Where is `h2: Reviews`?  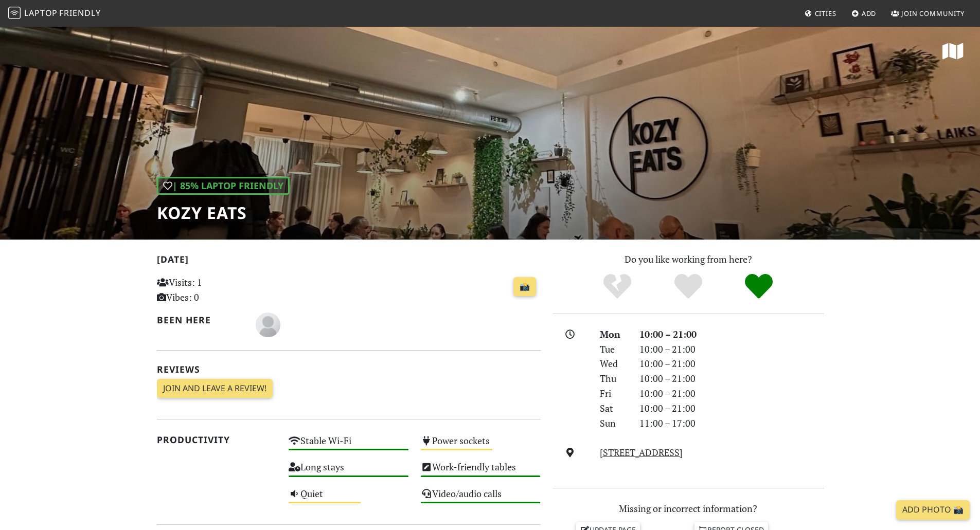
h2: Reviews is located at coordinates (349, 370).